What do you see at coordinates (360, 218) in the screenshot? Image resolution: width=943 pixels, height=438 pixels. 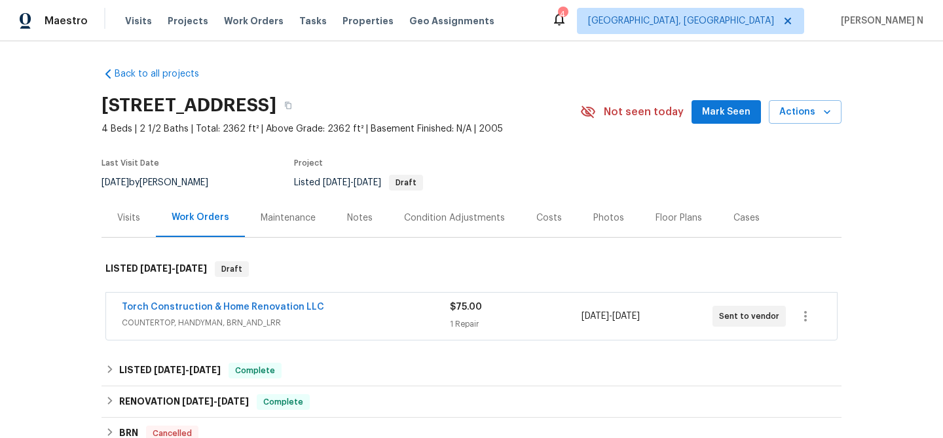 I see `div: Notes` at bounding box center [360, 218].